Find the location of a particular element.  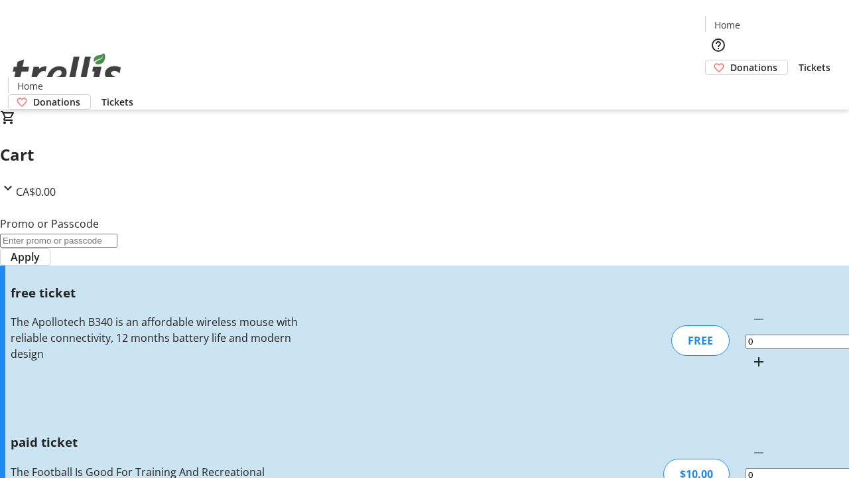

span: CA$0.00 is located at coordinates (36, 192).